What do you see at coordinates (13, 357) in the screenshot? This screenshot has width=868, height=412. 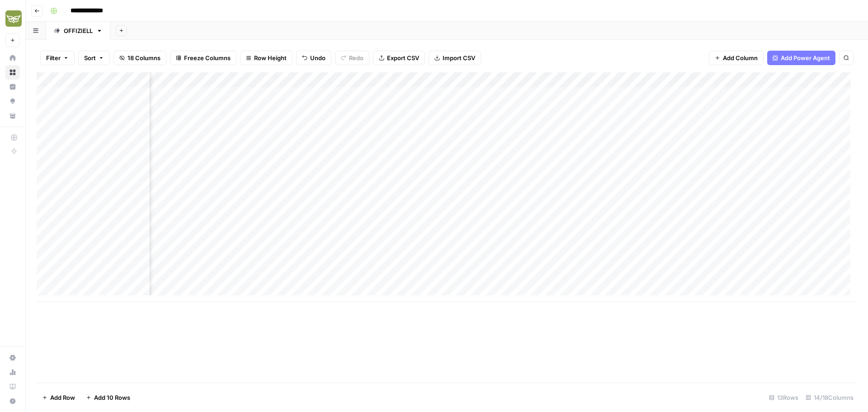 I see `a: Settings` at bounding box center [13, 357].